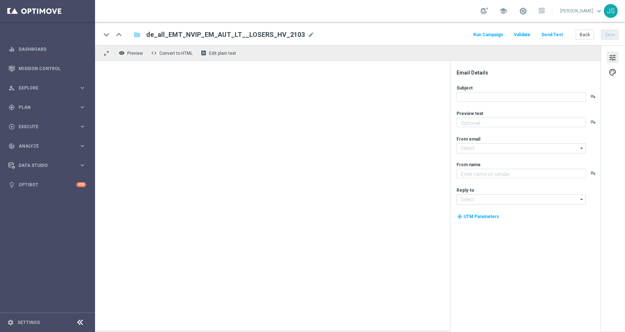 The height and width of the screenshot is (332, 625). Describe the element at coordinates (49, 146) in the screenshot. I see `span: Analyze` at that location.